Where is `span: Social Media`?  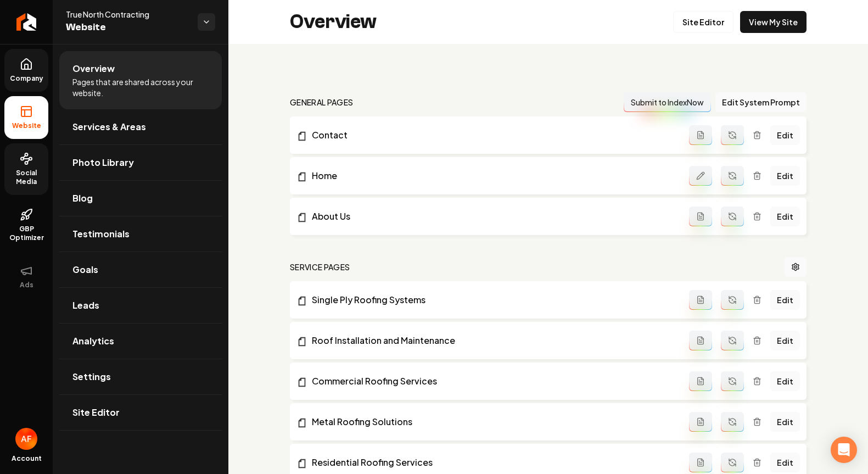
span: Social Media is located at coordinates (26, 178).